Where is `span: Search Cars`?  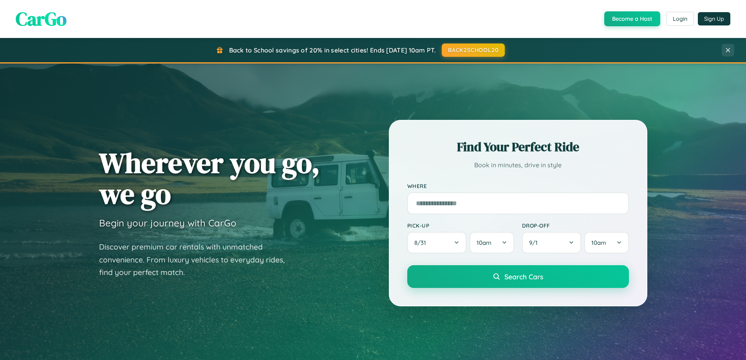
span: Search Cars is located at coordinates (524, 277).